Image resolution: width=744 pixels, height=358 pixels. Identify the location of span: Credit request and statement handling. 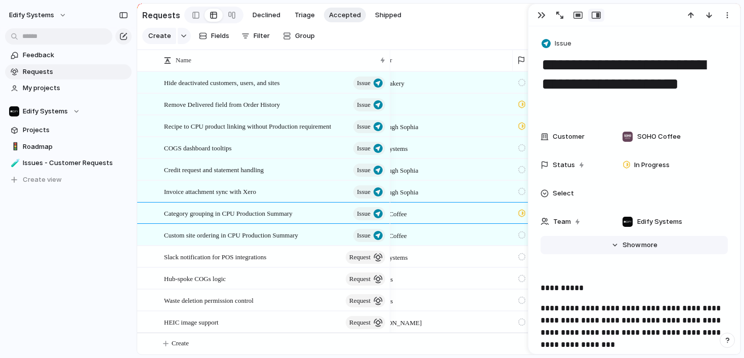
(213, 169).